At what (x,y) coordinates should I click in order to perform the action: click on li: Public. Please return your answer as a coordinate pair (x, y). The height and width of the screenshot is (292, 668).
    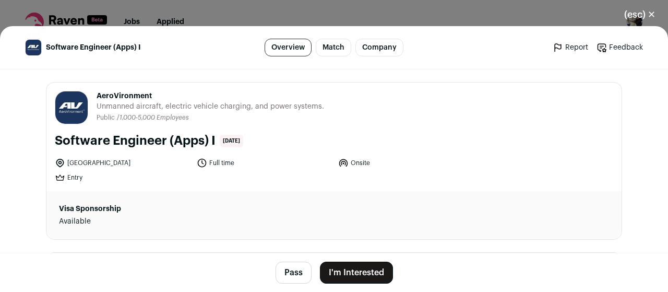
    Looking at the image, I should click on (106, 117).